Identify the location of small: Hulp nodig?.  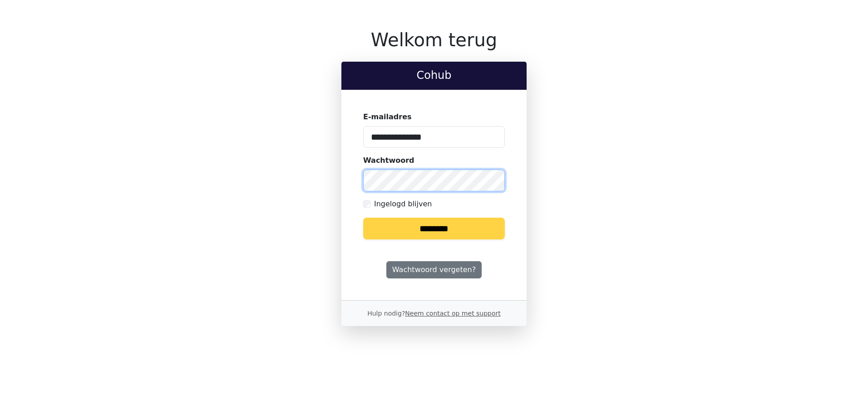
(434, 313).